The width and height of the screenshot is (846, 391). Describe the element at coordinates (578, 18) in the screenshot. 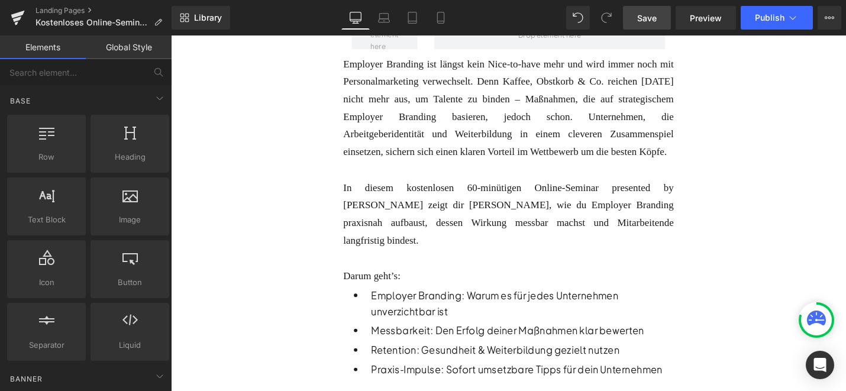

I see `button: Undo` at that location.